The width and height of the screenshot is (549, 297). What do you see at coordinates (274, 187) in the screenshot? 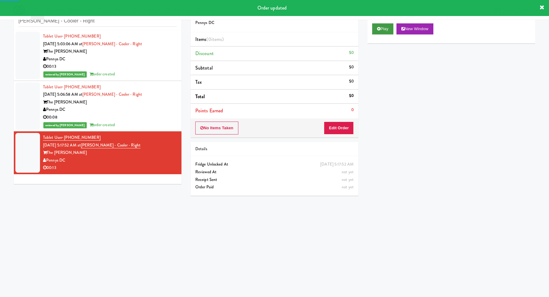
I see `div: Order Paid` at bounding box center [274, 187].